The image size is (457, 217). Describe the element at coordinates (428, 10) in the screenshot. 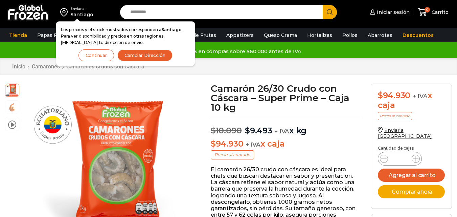

I see `span: 0` at that location.